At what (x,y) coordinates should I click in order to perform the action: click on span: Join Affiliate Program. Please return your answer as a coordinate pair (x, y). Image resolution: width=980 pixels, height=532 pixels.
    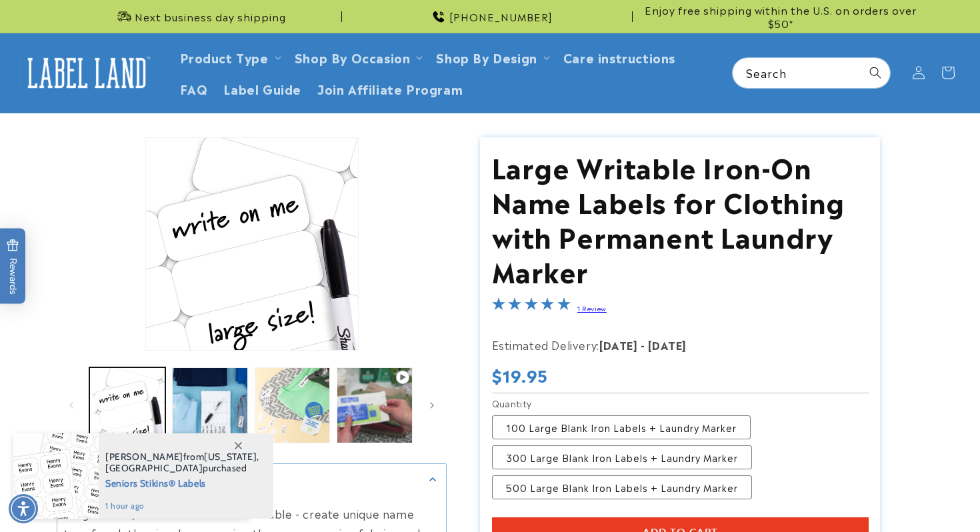
    Looking at the image, I should click on (390, 88).